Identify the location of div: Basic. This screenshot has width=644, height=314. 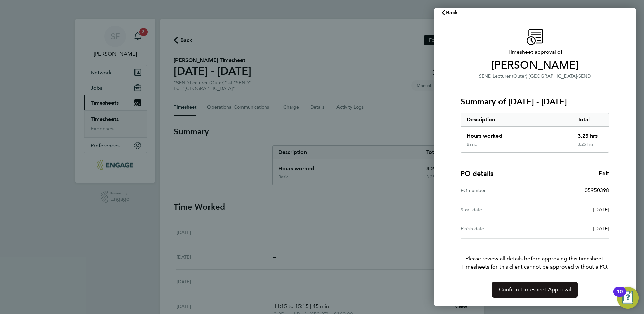
(472, 144).